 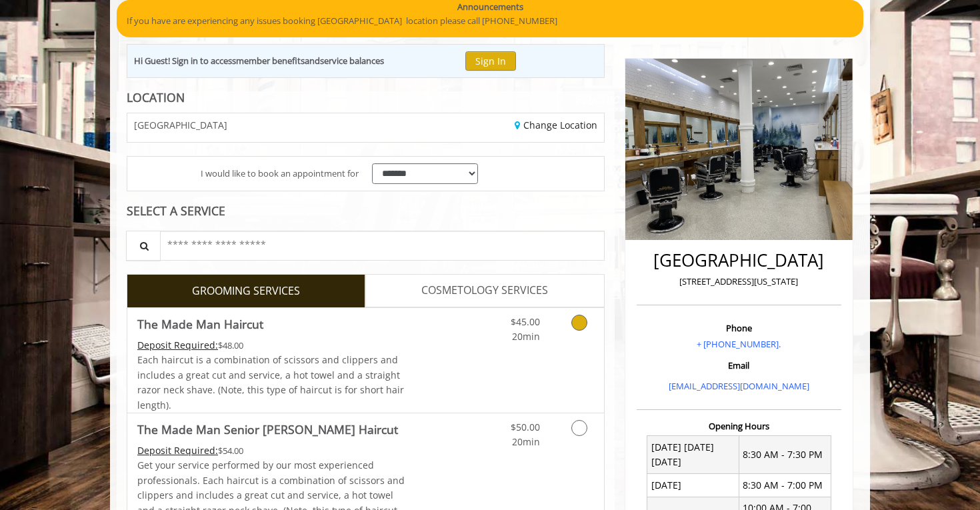 I want to click on b: LOCATION, so click(x=156, y=98).